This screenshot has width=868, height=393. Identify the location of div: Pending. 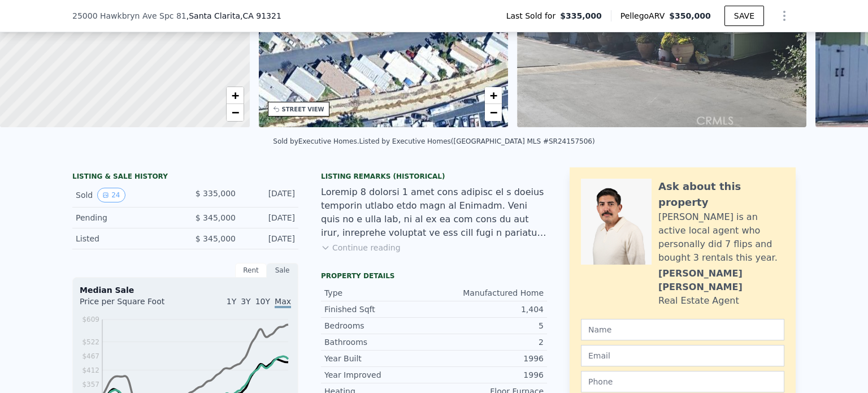
(126, 217).